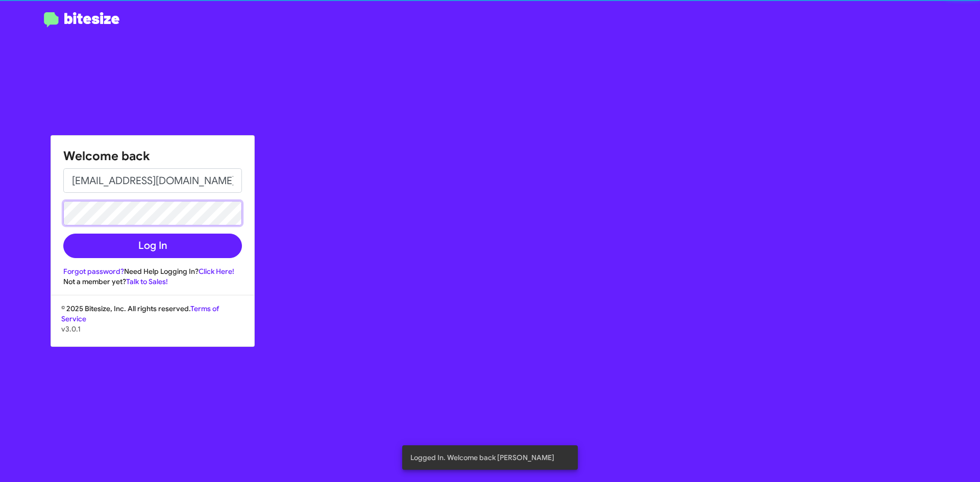 The width and height of the screenshot is (980, 482). What do you see at coordinates (153, 325) in the screenshot?
I see `div: © 2025 Bitesize, Inc. All rights reserved.` at bounding box center [153, 325].